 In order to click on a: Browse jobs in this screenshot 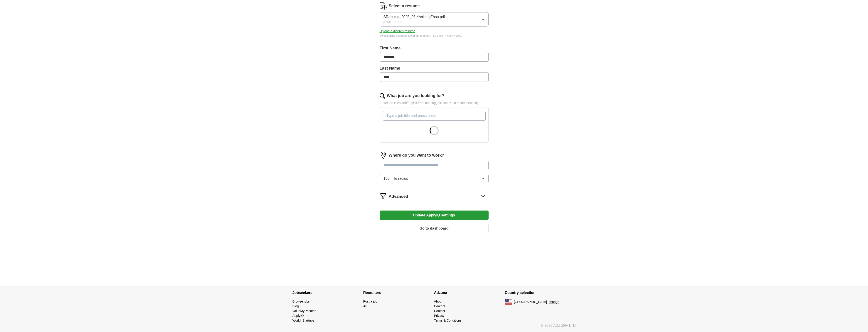, I will do `click(301, 302)`.